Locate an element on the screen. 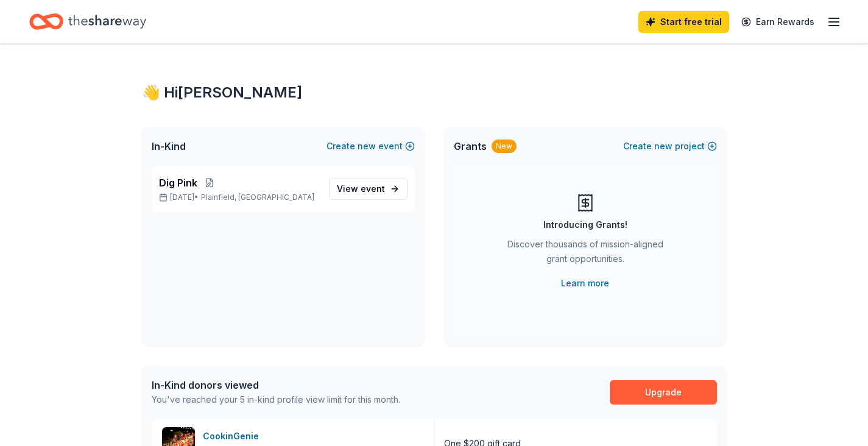 The width and height of the screenshot is (868, 446). button: Createnewproject is located at coordinates (670, 146).